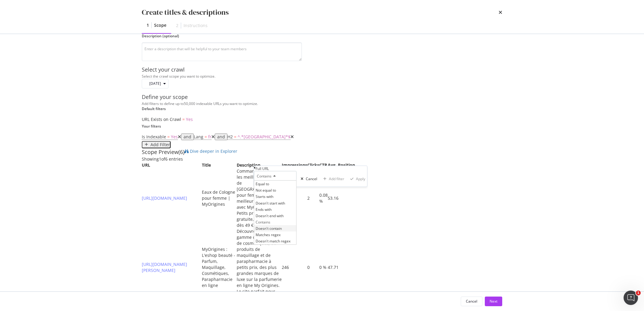 The height and width of the screenshot is (311, 644). What do you see at coordinates (211, 152) in the screenshot?
I see `a: Dive deeper in Explorer` at bounding box center [211, 152].